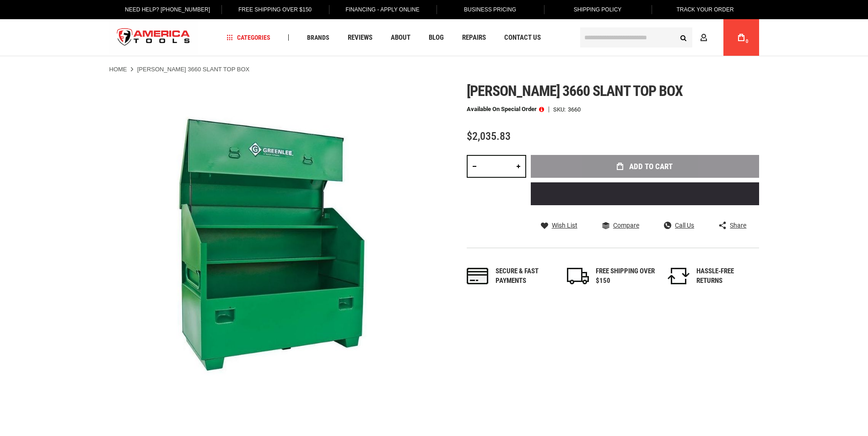  What do you see at coordinates (474, 38) in the screenshot?
I see `a: Repairs` at bounding box center [474, 38].